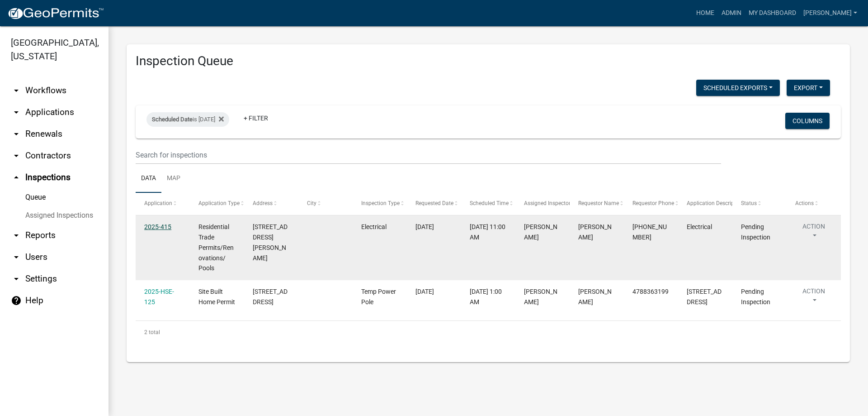  I want to click on datatable-header-cell: Address, so click(271, 204).